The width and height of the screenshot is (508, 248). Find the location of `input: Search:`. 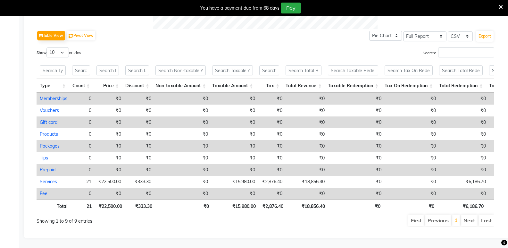

input: Search: is located at coordinates (466, 52).